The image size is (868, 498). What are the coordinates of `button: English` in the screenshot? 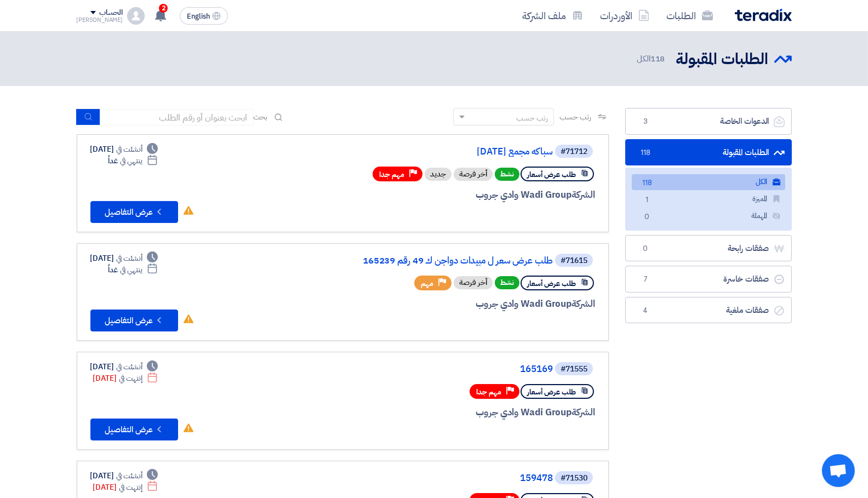 It's located at (204, 16).